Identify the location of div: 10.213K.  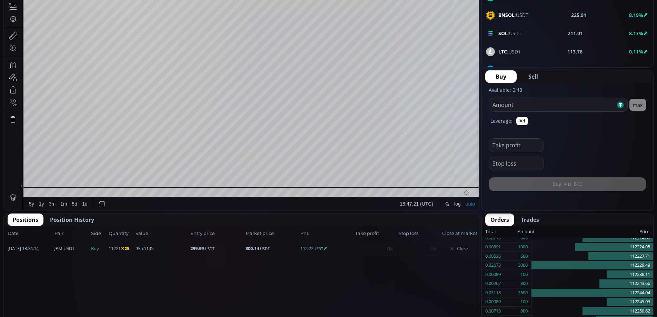
(48, 27).